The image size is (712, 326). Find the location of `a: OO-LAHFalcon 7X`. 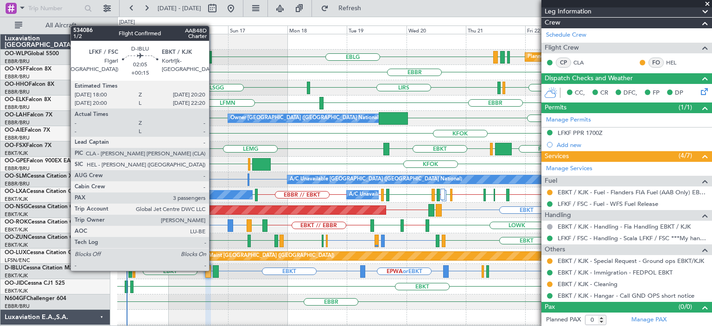

a: OO-LAHFalcon 7X is located at coordinates (28, 115).